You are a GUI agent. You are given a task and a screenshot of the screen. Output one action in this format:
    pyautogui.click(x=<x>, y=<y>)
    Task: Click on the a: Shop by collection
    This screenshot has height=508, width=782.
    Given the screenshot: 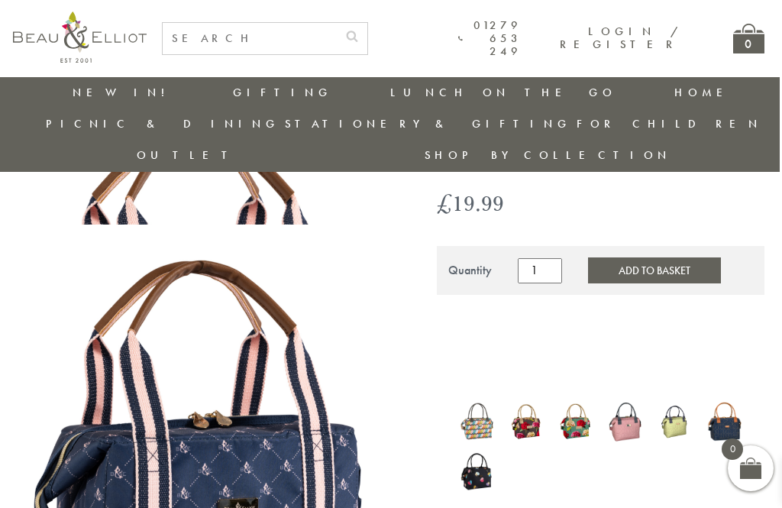 What is the action you would take?
    pyautogui.click(x=548, y=155)
    